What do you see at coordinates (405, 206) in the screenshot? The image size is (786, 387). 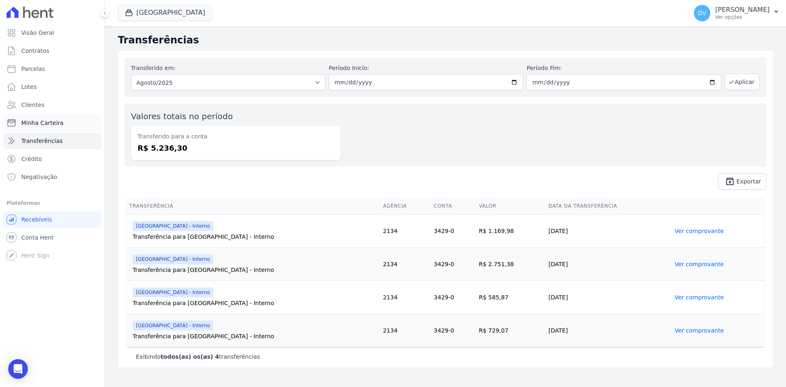 I see `th: Agência` at bounding box center [405, 206].